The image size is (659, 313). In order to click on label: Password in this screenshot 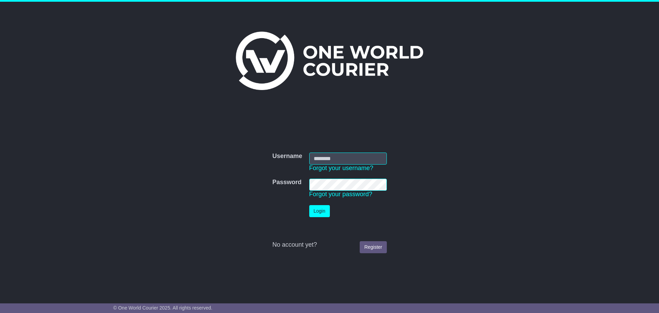, I will do `click(287, 182)`.